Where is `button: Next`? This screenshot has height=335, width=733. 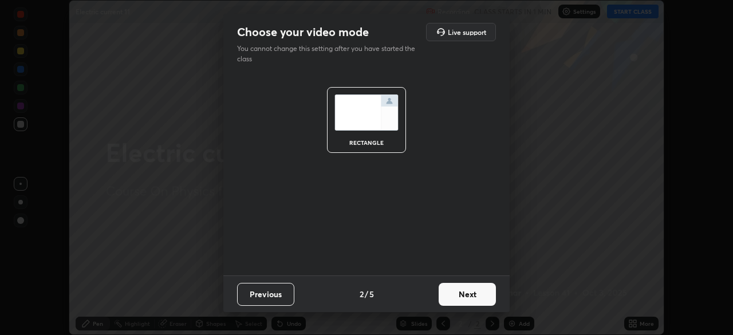 button: Next is located at coordinates (467, 294).